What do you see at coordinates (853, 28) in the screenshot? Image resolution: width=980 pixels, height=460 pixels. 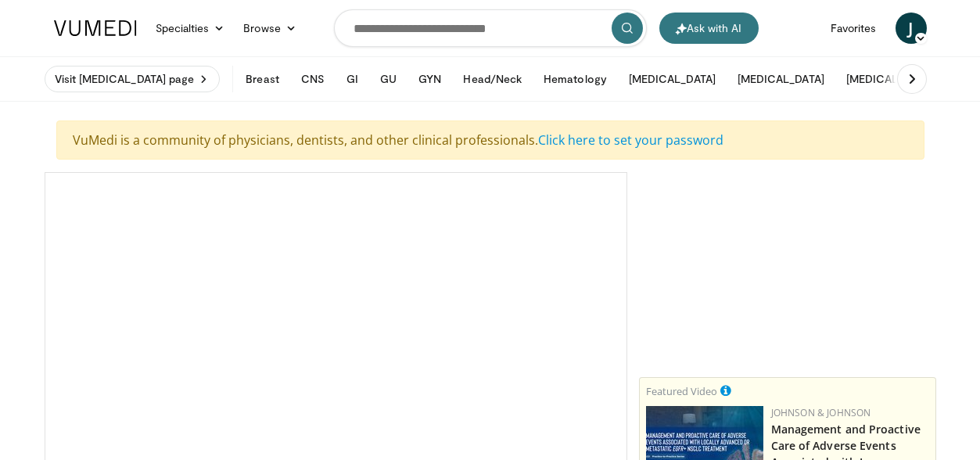 I see `a: Favorites` at bounding box center [853, 28].